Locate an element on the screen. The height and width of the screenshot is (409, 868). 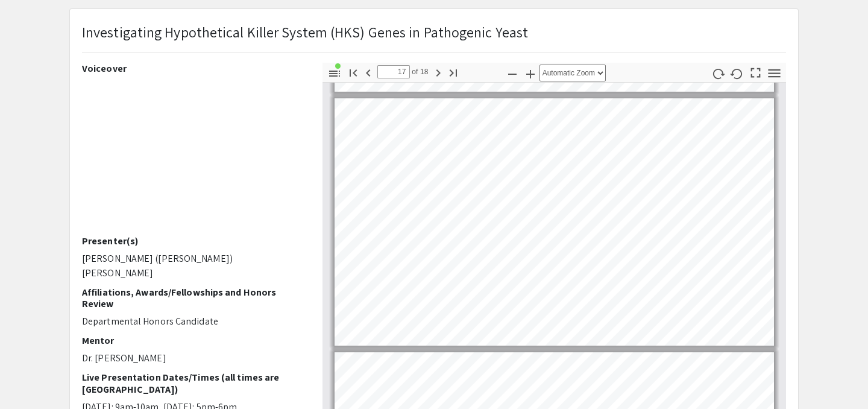
button: Next Page is located at coordinates (439, 72).